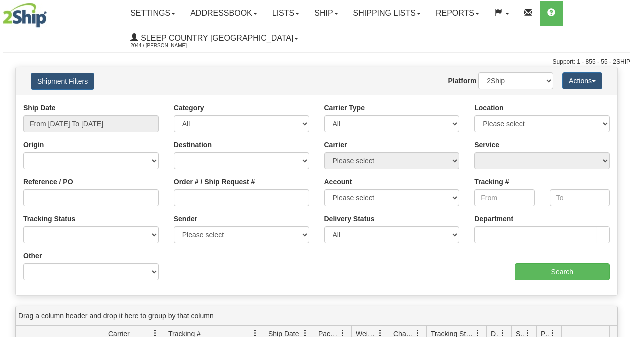  I want to click on label: Order # / Ship Request #, so click(214, 182).